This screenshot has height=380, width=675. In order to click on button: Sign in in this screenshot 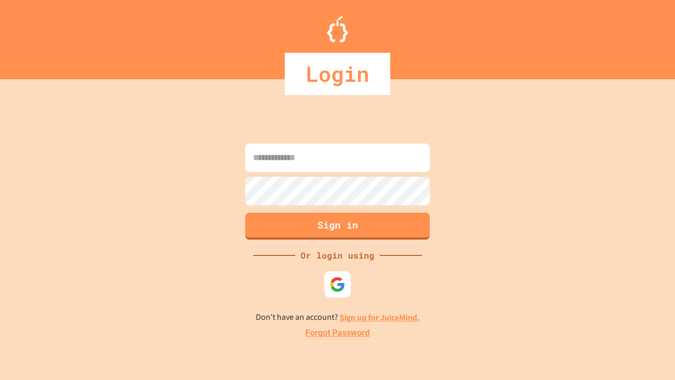, I will do `click(338, 226)`.